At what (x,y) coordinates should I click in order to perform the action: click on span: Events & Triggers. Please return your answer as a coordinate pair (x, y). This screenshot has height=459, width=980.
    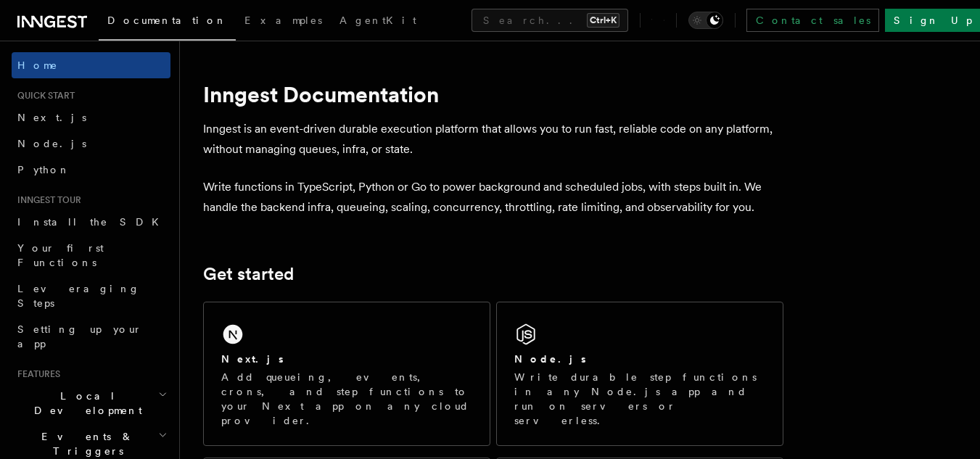
    Looking at the image, I should click on (85, 443).